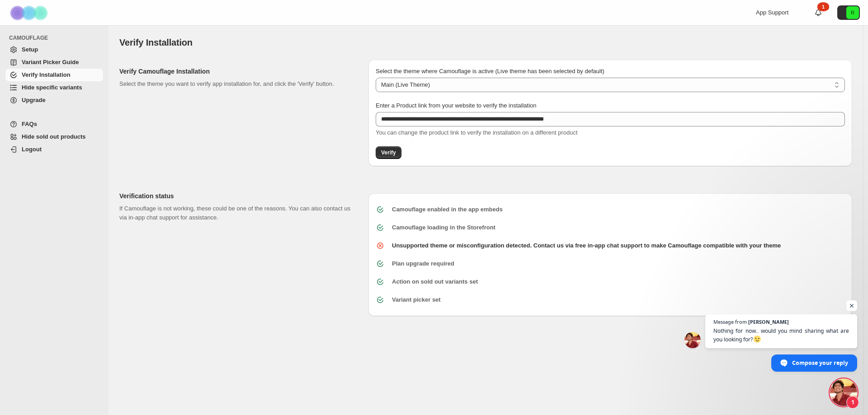 This screenshot has height=415, width=868. What do you see at coordinates (50, 62) in the screenshot?
I see `span: Variant Picker Guide` at bounding box center [50, 62].